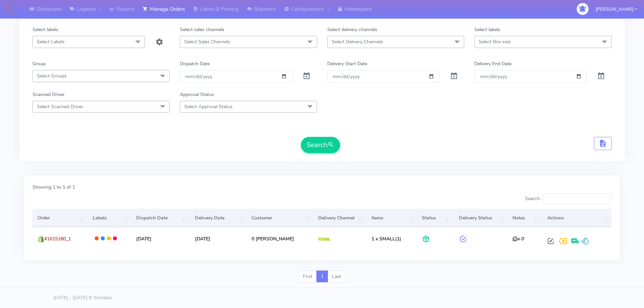  What do you see at coordinates (525, 218) in the screenshot?
I see `th: Notes: activate to sort column ascending` at bounding box center [525, 218].